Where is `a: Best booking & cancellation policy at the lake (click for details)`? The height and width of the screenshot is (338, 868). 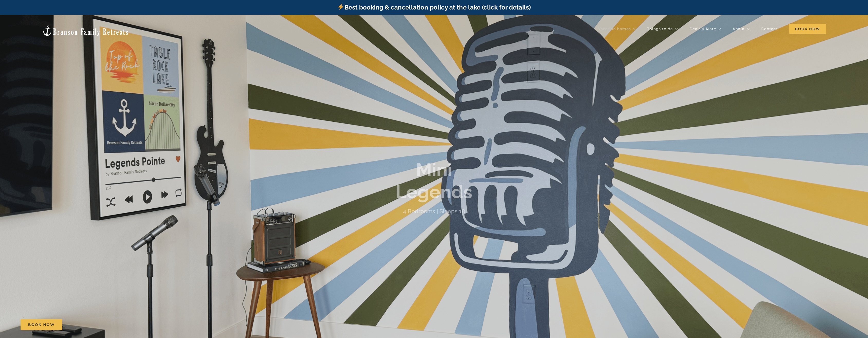 a: Best booking & cancellation policy at the lake (click for details) is located at coordinates (434, 7).